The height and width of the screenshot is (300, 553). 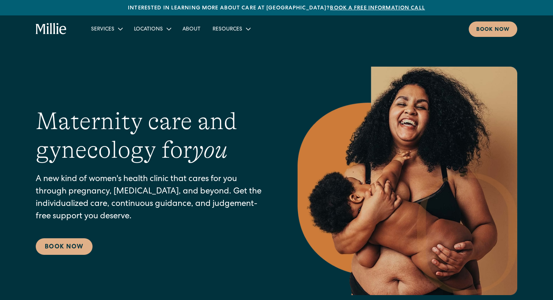 I want to click on h1: Maternity care and gynecology for, so click(x=152, y=136).